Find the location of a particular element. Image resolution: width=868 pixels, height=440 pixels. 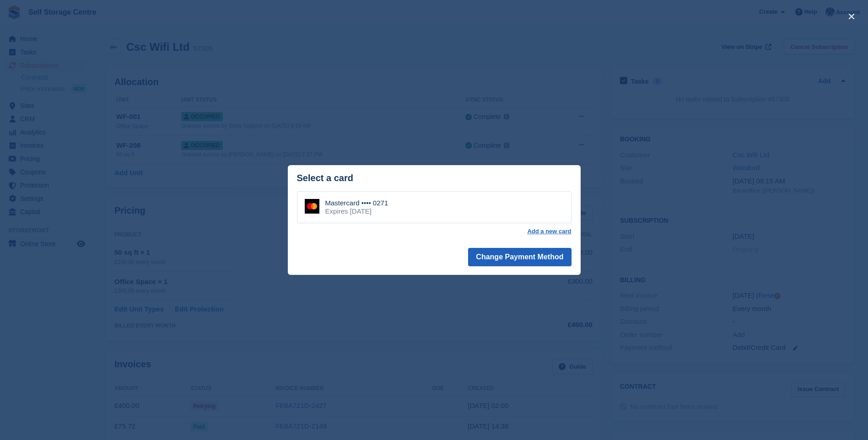

div: Select a card is located at coordinates (434, 178).